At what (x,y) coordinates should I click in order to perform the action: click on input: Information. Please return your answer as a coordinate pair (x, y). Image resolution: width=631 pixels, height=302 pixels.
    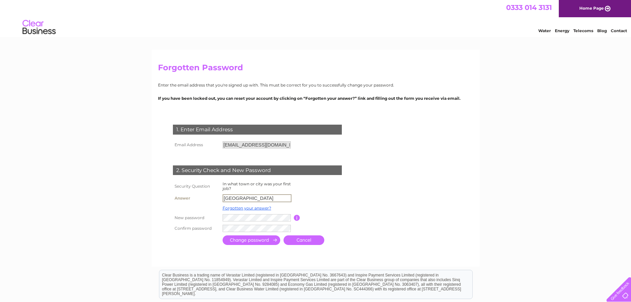
    Looking at the image, I should click on (297, 218).